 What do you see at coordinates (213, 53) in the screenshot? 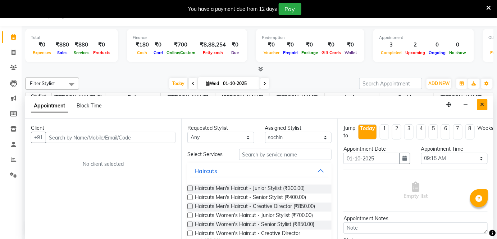
I see `span: Petty cash` at bounding box center [213, 53].